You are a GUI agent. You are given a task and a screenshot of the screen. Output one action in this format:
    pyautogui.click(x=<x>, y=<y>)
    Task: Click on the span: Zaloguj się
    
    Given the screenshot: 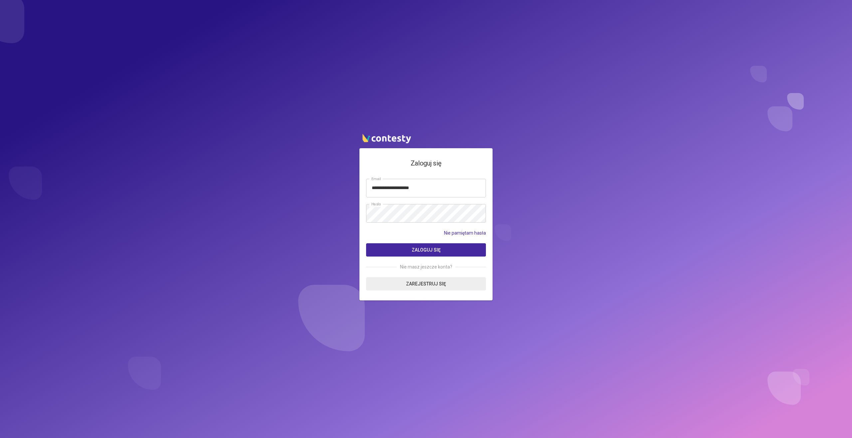 What is the action you would take?
    pyautogui.click(x=426, y=250)
    